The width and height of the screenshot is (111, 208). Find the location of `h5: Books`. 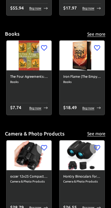

h5: Books is located at coordinates (12, 34).